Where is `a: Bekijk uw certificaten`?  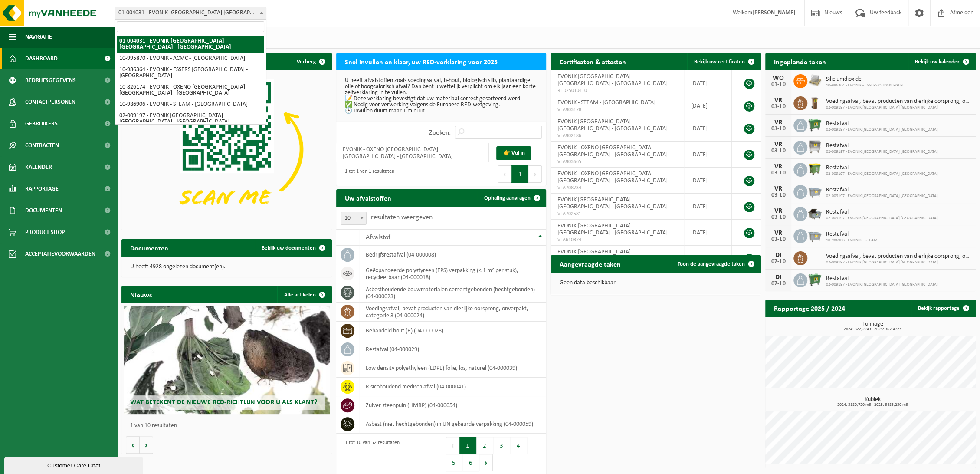 a: Bekijk uw certificaten is located at coordinates (724, 62).